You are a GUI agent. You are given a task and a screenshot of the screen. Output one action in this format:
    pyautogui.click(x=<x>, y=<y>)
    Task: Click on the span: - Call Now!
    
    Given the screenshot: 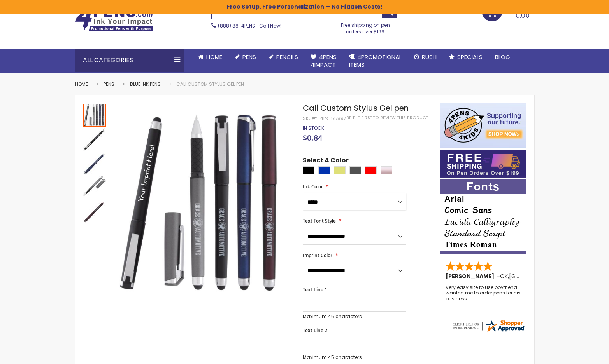 What is the action you would take?
    pyautogui.click(x=249, y=26)
    